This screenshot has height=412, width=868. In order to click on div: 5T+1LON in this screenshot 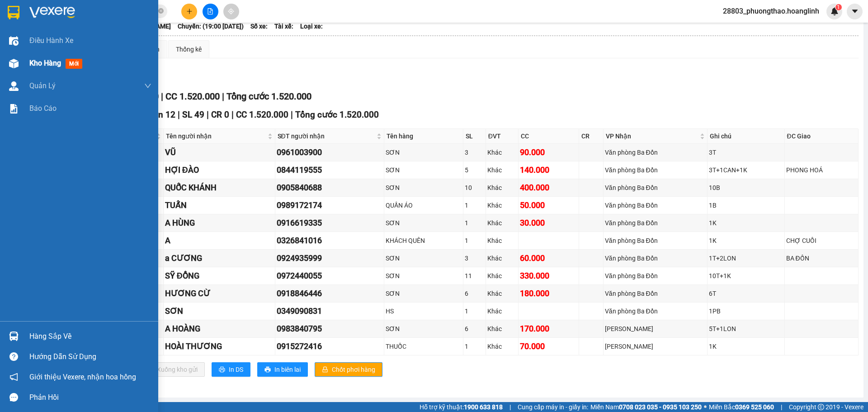, I will do `click(746, 329)`.